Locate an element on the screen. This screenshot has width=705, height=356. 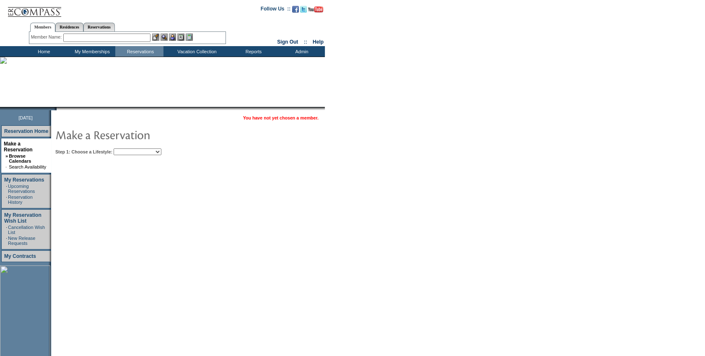
td: Home is located at coordinates (43, 51).